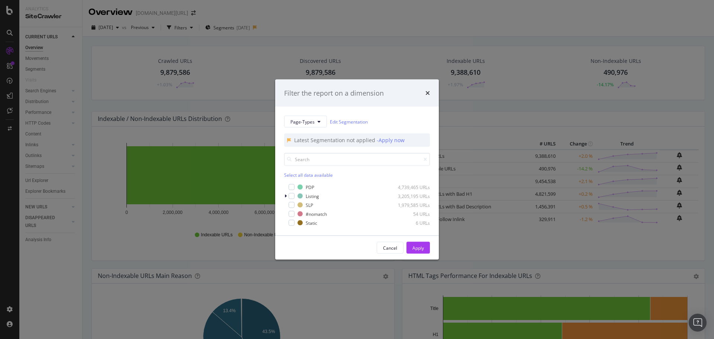  I want to click on div: #nomatch, so click(316, 213).